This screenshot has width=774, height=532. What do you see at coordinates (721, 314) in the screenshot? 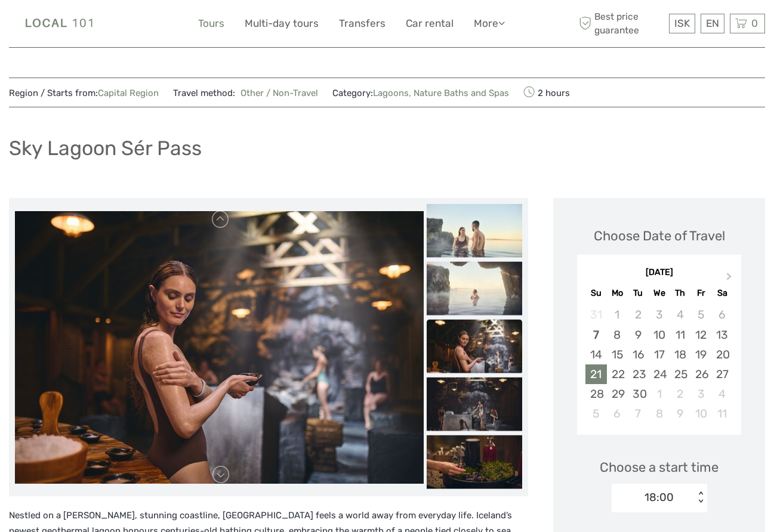
I see `div: Not available Saturday, September 6th, 2025` at bounding box center [721, 314].